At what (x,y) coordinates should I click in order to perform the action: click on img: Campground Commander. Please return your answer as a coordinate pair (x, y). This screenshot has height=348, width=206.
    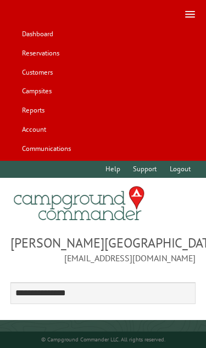
    Looking at the image, I should click on (79, 204).